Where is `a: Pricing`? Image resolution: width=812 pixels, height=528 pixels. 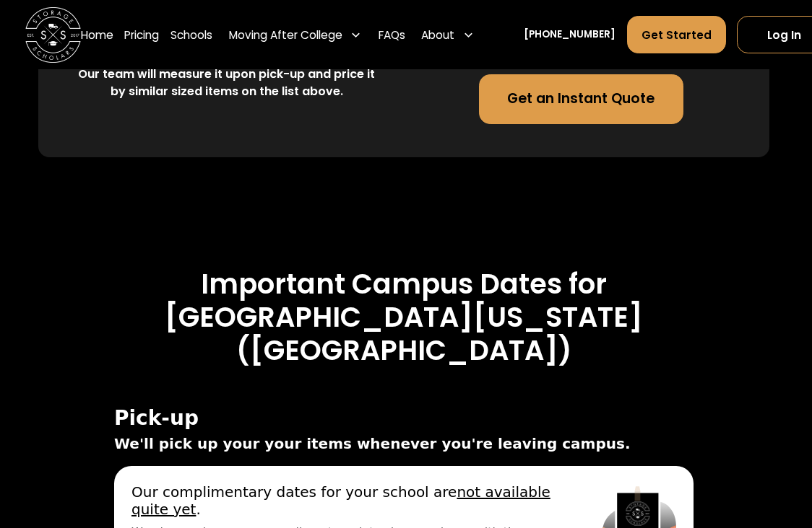
a: Pricing is located at coordinates (141, 35).